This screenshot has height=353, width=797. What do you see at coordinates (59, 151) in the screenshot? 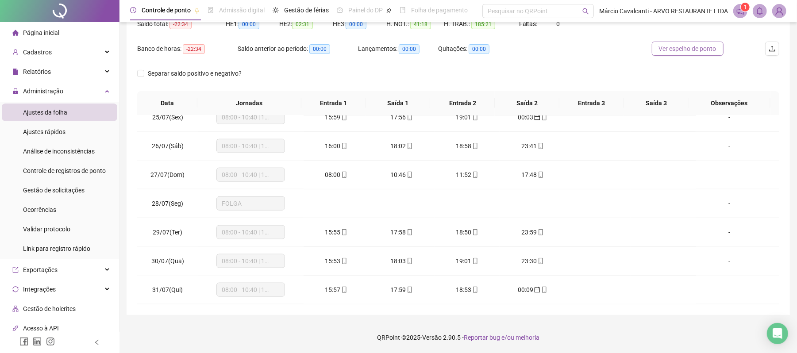
I see `span: Análise de inconsistências` at bounding box center [59, 151].